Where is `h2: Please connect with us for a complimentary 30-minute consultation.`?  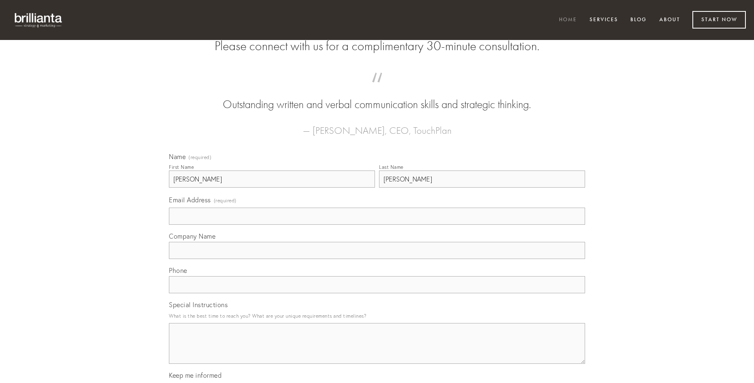 h2: Please connect with us for a complimentary 30-minute consultation. is located at coordinates (377, 46).